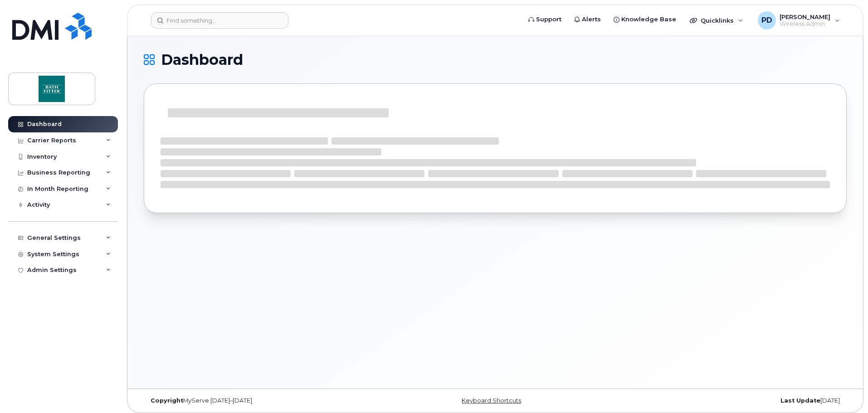 The height and width of the screenshot is (413, 868). What do you see at coordinates (491, 400) in the screenshot?
I see `a: Keyboard Shortcuts` at bounding box center [491, 400].